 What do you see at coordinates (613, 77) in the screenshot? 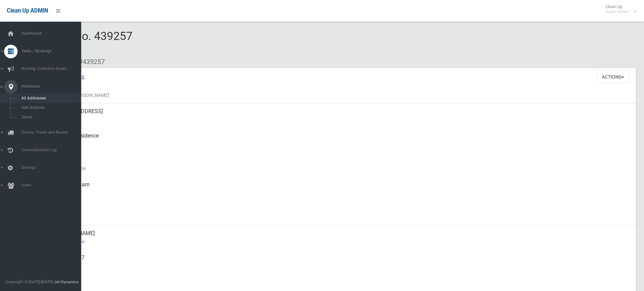
I see `button: Actions` at bounding box center [613, 77].